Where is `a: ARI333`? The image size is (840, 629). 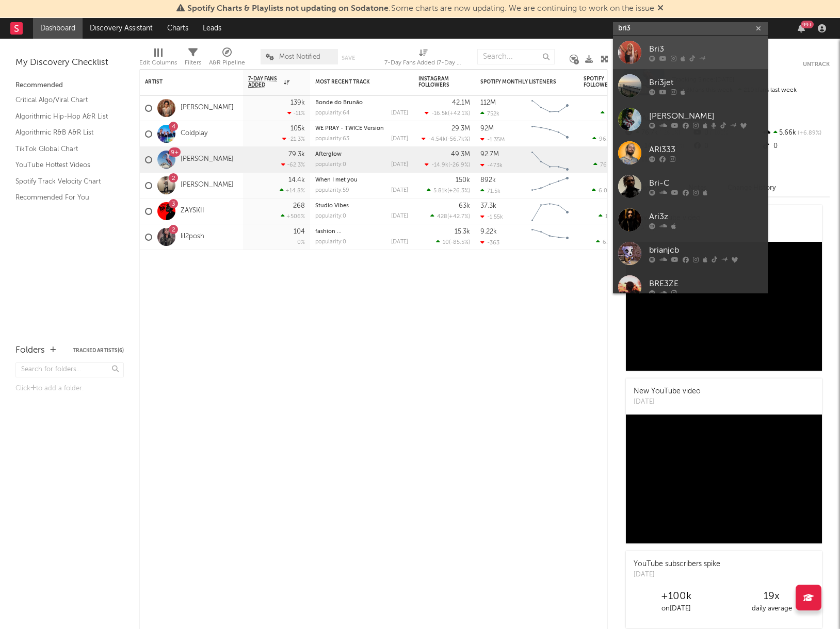
a: ARI333 is located at coordinates (691, 153).